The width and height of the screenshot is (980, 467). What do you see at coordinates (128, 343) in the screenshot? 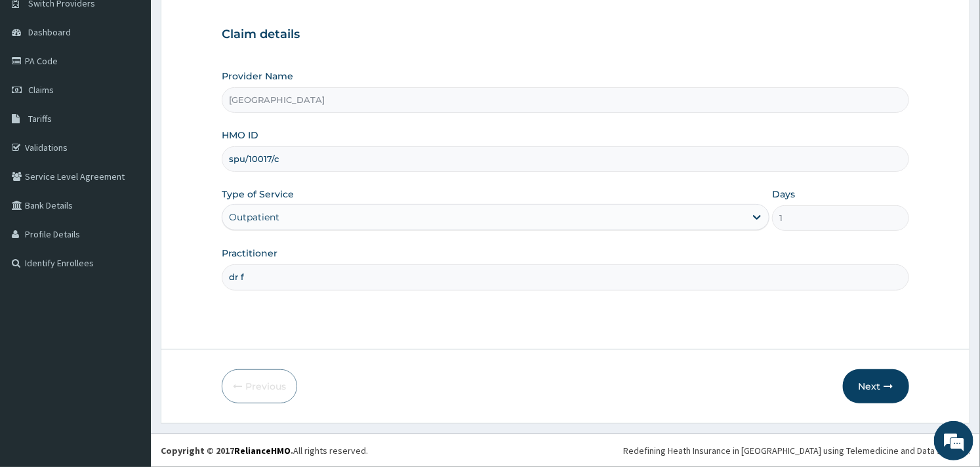
I see `textarea: Type your message and hit 'Enter'` at bounding box center [128, 343].